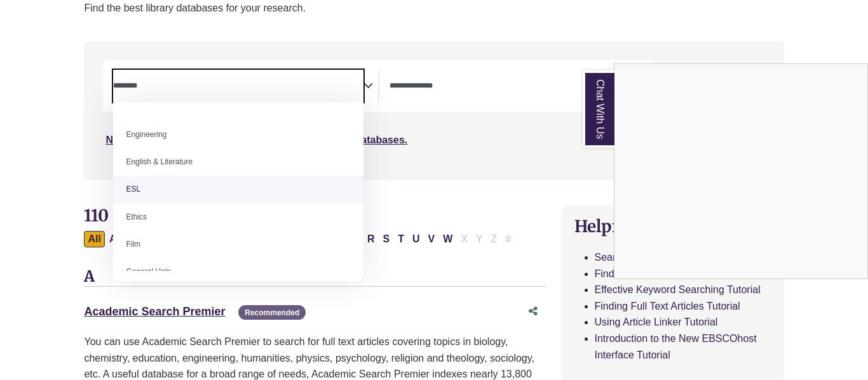 The image size is (868, 380). What do you see at coordinates (599, 109) in the screenshot?
I see `a: Chat With Us` at bounding box center [599, 109].